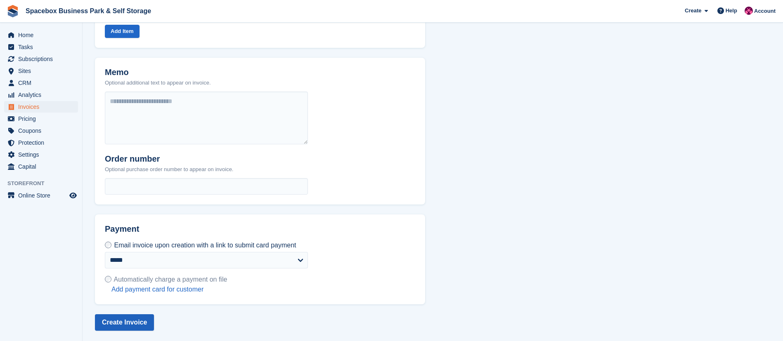  Describe the element at coordinates (43, 131) in the screenshot. I see `span: Coupons` at that location.